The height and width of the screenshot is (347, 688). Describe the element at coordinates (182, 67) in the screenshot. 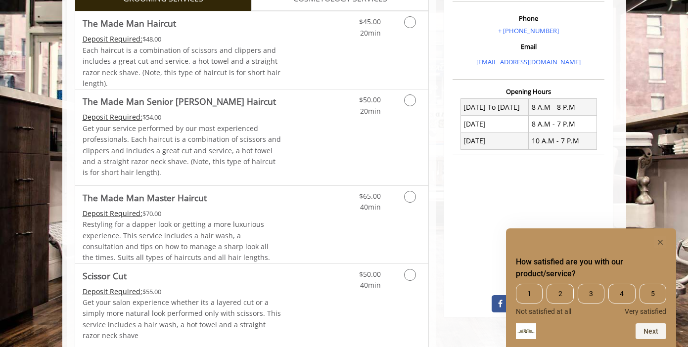

I see `span: Each haircut is a combination of scissors and clippers and includes a great cut and service, a ho...` at that location.